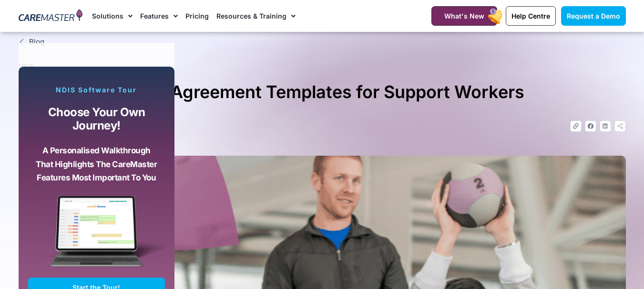 The image size is (644, 289). I want to click on p: NDIS Software Tour, so click(97, 90).